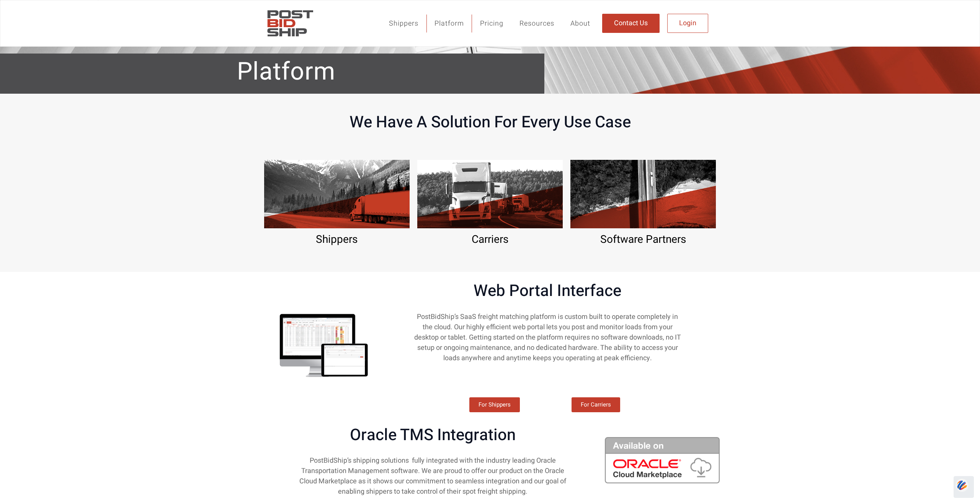 This screenshot has height=504, width=980. What do you see at coordinates (494, 404) in the screenshot?
I see `span: For Shippers` at bounding box center [494, 404].